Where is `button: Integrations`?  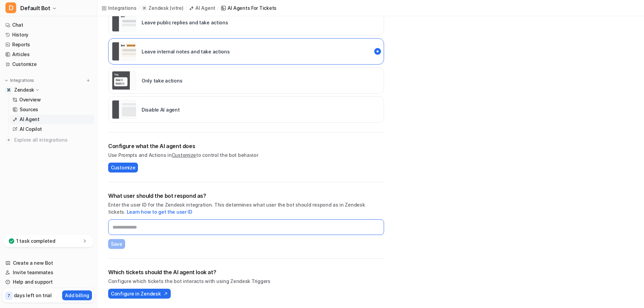
button: Integrations is located at coordinates (19, 80).